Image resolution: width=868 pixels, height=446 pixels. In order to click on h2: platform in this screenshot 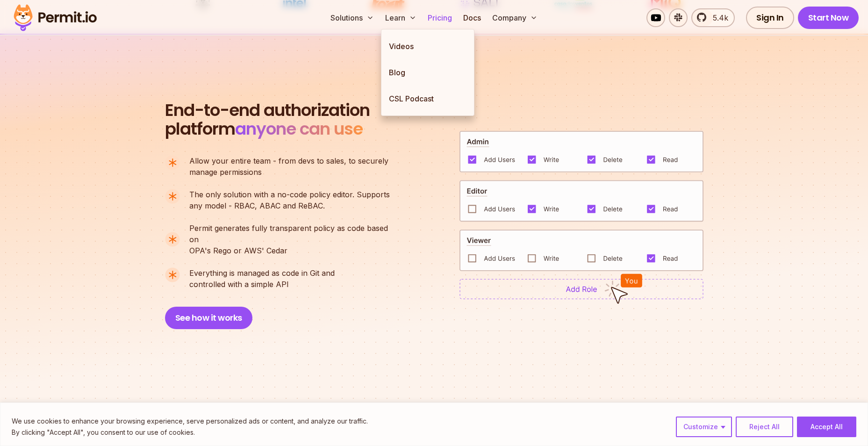, I will do `click(267, 120)`.